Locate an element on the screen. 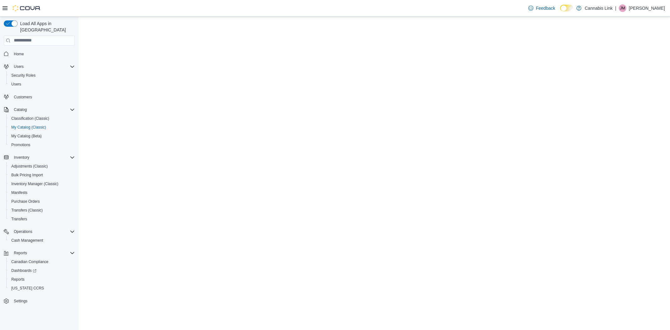 Image resolution: width=670 pixels, height=330 pixels. a: My Catalog (Classic) is located at coordinates (29, 127).